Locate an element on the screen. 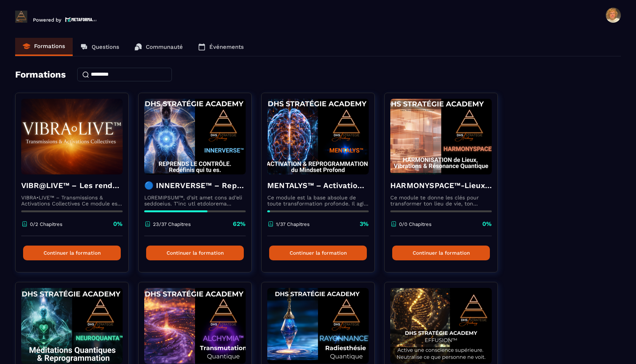  a: Questions is located at coordinates (100, 47).